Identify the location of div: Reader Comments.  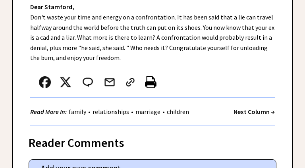
(152, 140).